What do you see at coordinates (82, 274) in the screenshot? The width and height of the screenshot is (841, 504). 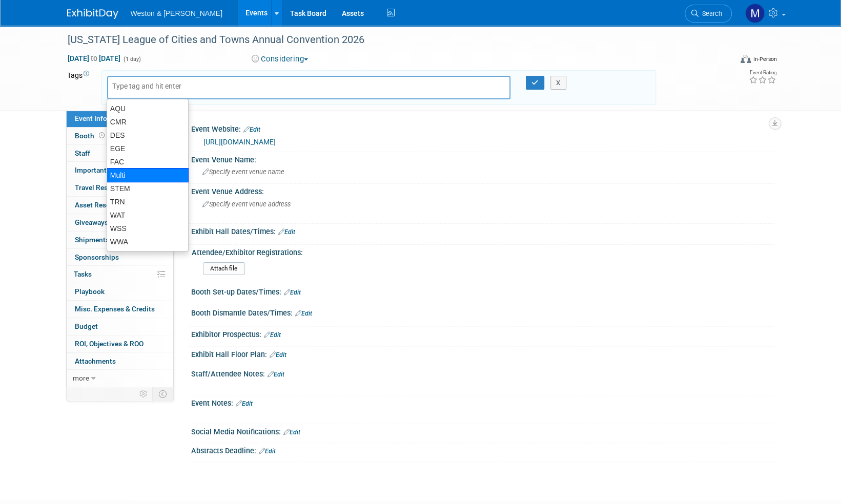 I see `span: Tasks` at bounding box center [82, 274].